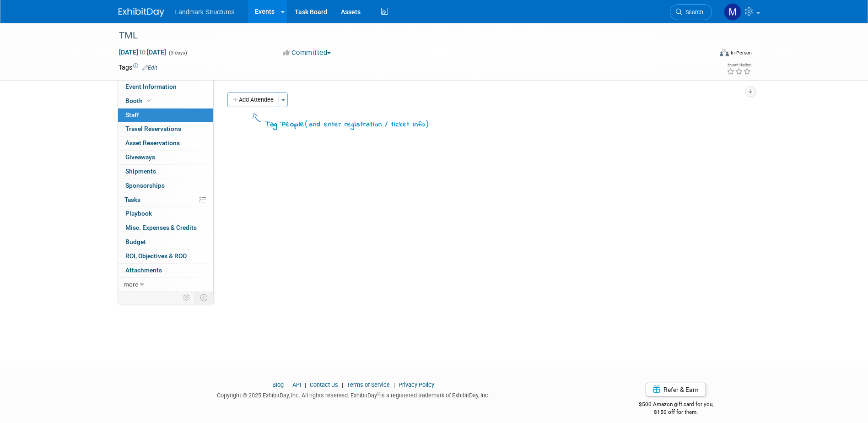 The width and height of the screenshot is (868, 423). Describe the element at coordinates (705, 55) in the screenshot. I see `div: Event Format` at that location.